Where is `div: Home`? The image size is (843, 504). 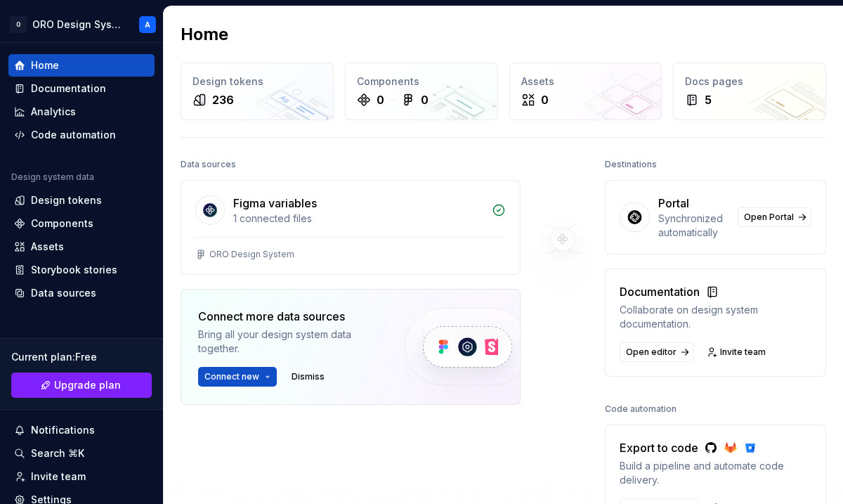 div: Home is located at coordinates (45, 65).